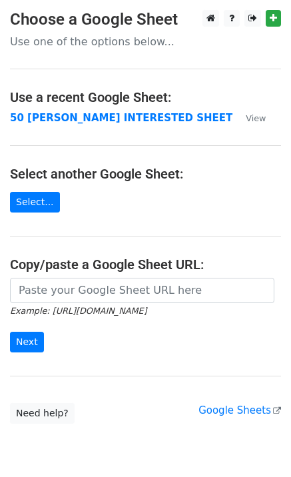 This screenshot has height=477, width=291. I want to click on p: Use one of the options below..., so click(145, 41).